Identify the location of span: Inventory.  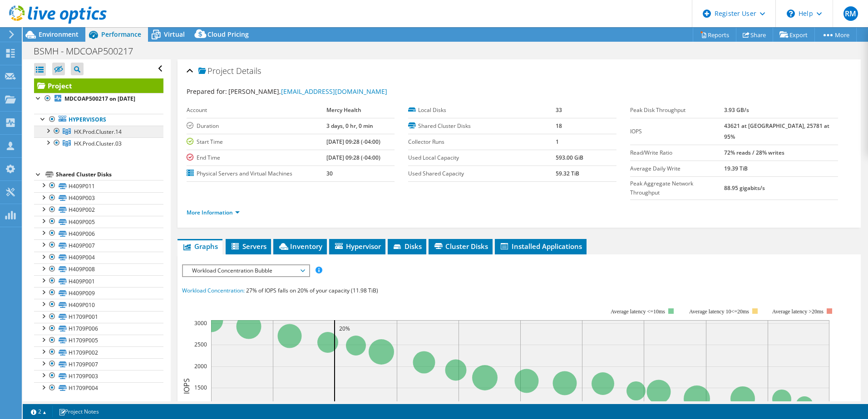
(300, 246).